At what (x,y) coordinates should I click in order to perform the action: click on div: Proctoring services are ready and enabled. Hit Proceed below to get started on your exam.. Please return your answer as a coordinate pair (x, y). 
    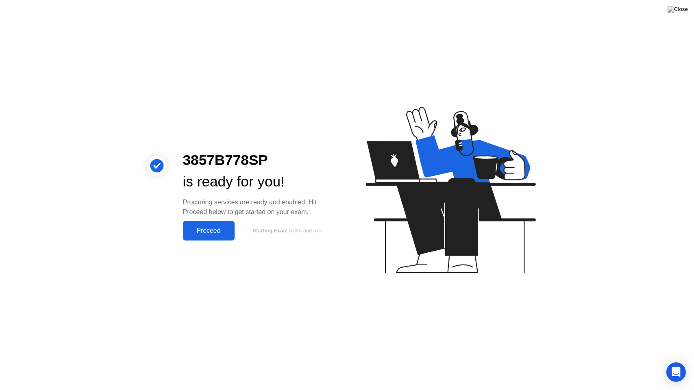
    Looking at the image, I should click on (258, 207).